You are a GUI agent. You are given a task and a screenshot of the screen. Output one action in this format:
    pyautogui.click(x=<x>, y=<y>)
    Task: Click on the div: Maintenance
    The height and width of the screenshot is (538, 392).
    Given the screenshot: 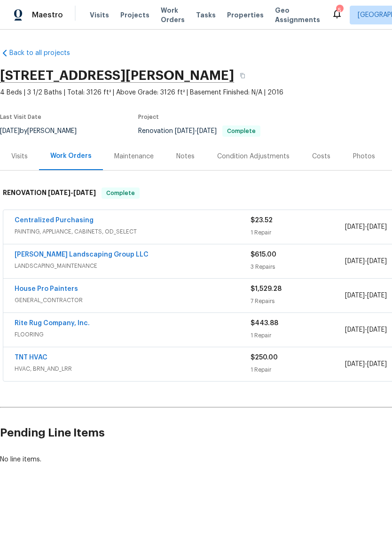 What is the action you would take?
    pyautogui.click(x=134, y=156)
    